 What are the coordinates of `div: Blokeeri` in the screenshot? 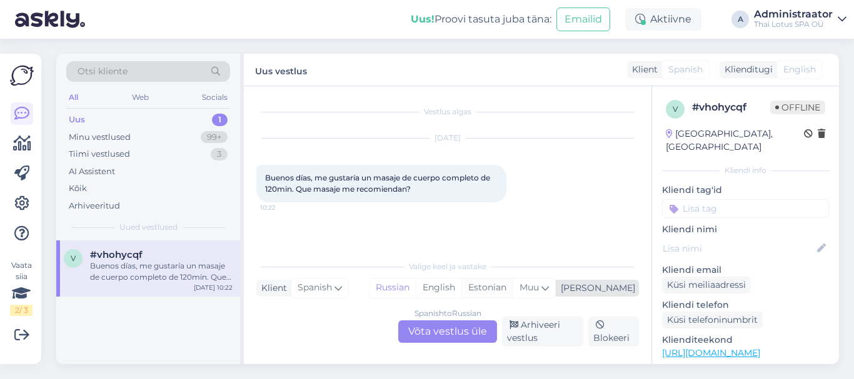 It's located at (613, 332).